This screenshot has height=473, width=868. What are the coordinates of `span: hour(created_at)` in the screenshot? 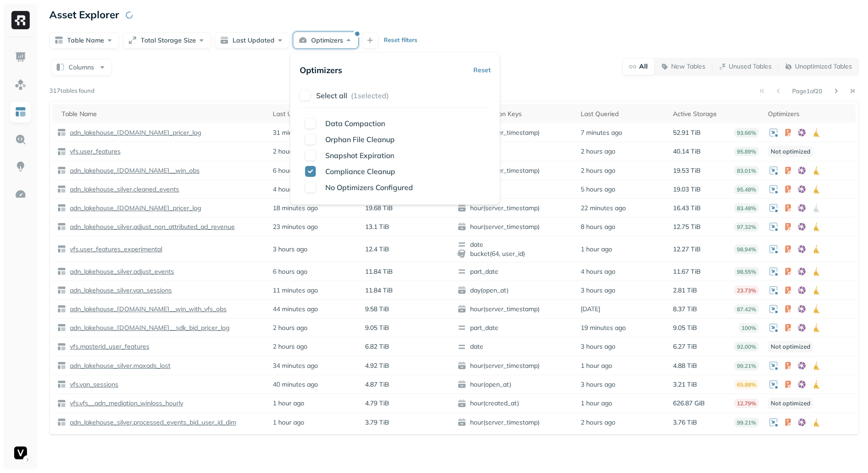 It's located at (515, 404).